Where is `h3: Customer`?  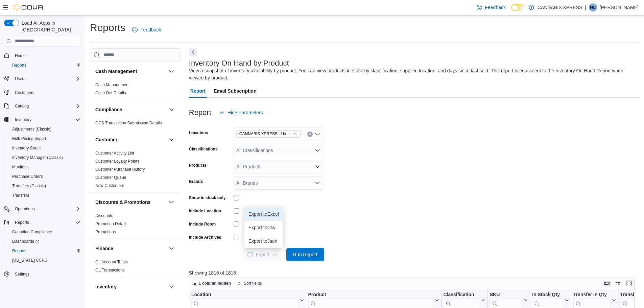 h3: Customer is located at coordinates (106, 139).